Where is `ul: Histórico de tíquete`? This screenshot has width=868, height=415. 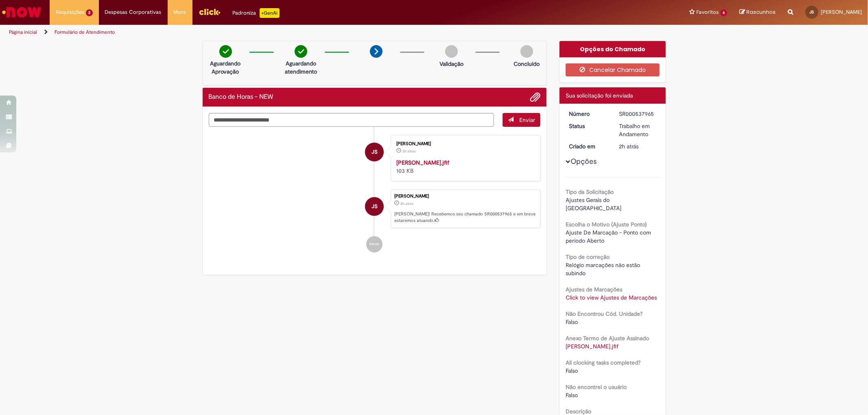
ul: Histórico de tíquete is located at coordinates (374, 194).